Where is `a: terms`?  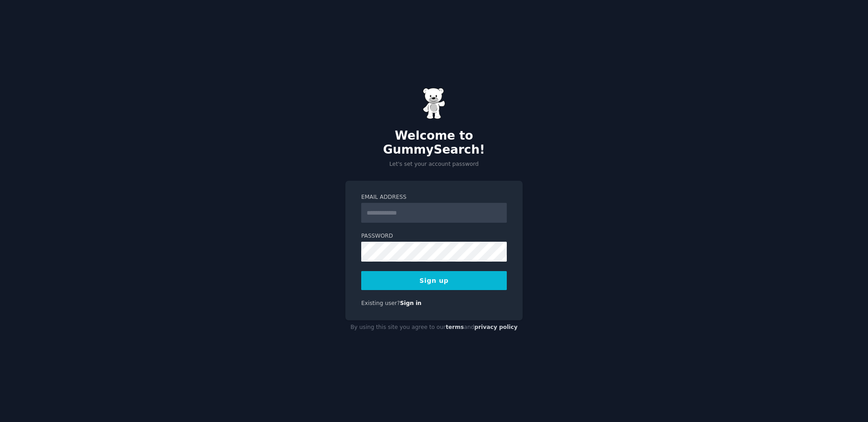 a: terms is located at coordinates (455, 327).